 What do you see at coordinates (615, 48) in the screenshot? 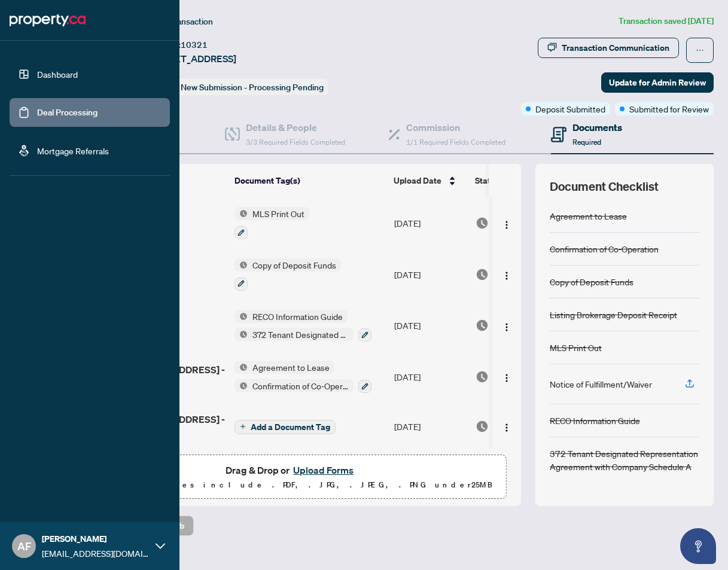
I see `div: Transaction Communication` at bounding box center [615, 48].